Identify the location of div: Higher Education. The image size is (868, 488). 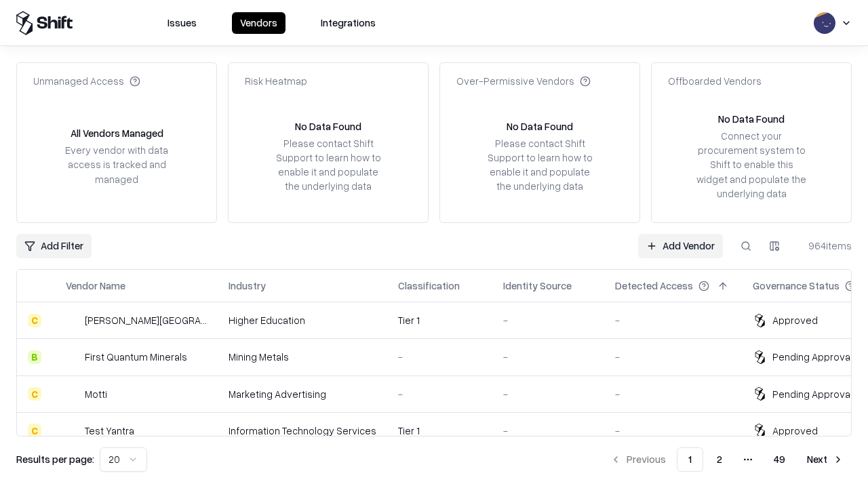
(302, 320).